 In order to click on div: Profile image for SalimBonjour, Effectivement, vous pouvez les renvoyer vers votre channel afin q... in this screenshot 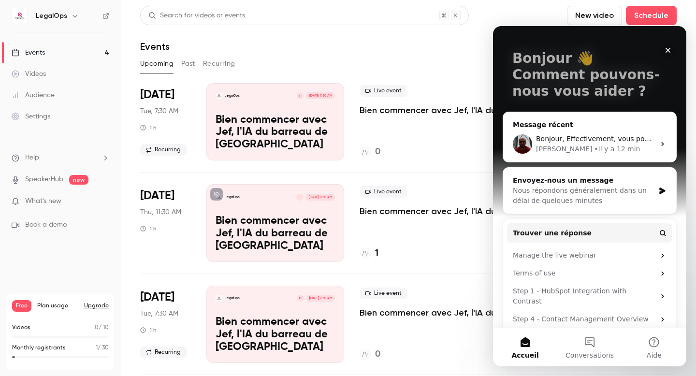, I will do `click(97, 118)`.